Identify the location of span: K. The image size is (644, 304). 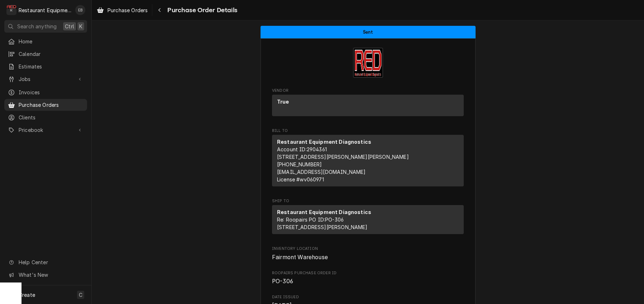
(81, 27).